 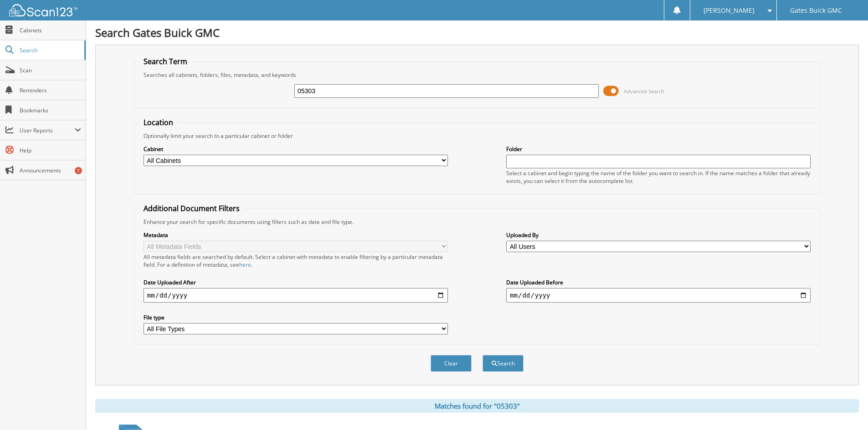 What do you see at coordinates (49, 50) in the screenshot?
I see `span: Search` at bounding box center [49, 50].